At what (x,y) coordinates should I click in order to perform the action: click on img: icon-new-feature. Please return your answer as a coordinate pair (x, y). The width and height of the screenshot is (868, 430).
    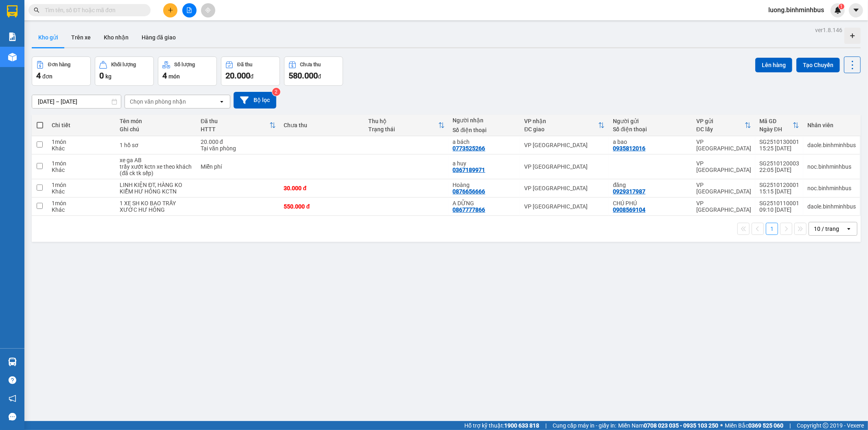
    Looking at the image, I should click on (838, 10).